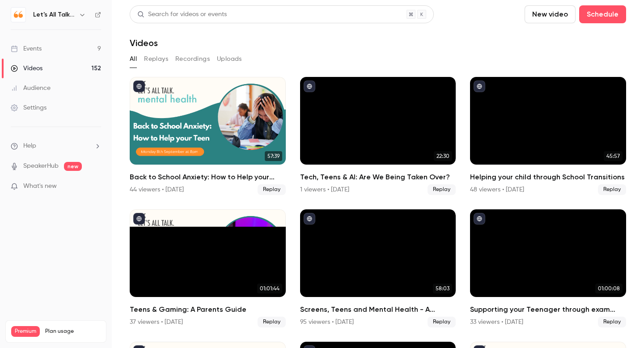 This screenshot has width=644, height=348. Describe the element at coordinates (25, 331) in the screenshot. I see `span: Premium` at that location.